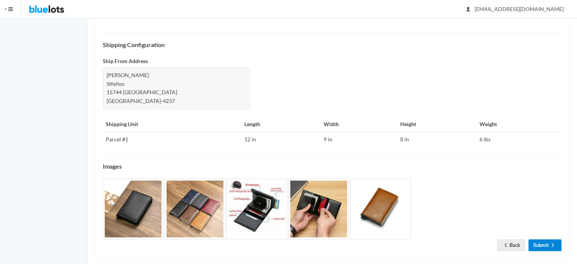 Image resolution: width=577 pixels, height=264 pixels. I want to click on td: 9 in, so click(359, 139).